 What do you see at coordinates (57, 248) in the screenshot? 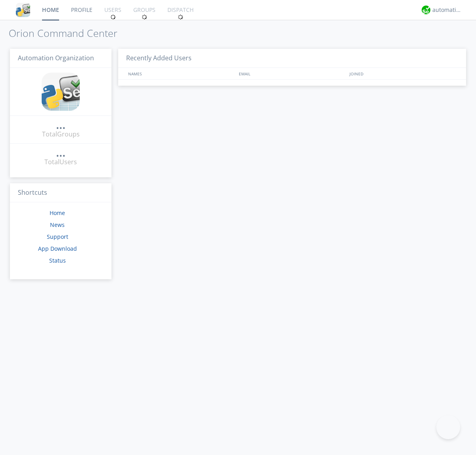
I see `a: App Download` at bounding box center [57, 248].